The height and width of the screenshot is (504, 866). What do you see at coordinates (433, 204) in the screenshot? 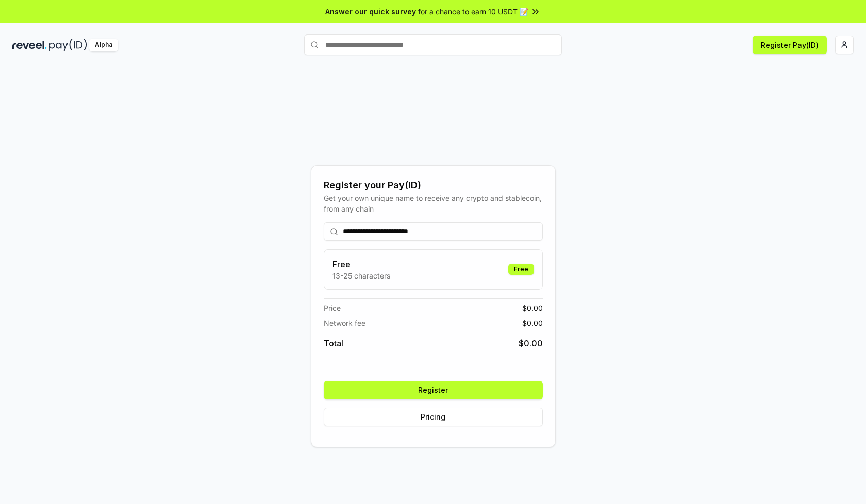
I see `div: Get your own unique name to receive any crypto and stablecoin, from any chain` at bounding box center [433, 204].